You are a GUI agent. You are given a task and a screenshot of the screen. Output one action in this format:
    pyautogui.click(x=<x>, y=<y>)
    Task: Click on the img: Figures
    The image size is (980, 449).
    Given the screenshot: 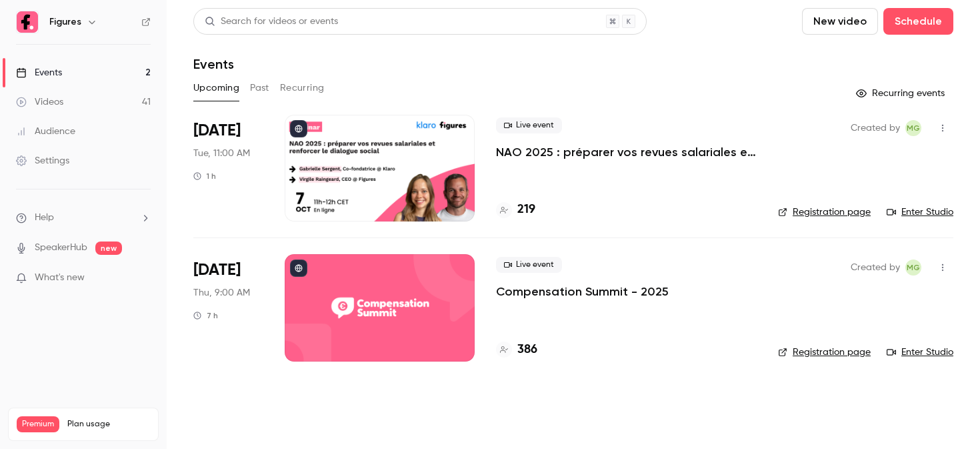 What is the action you would take?
    pyautogui.click(x=27, y=22)
    